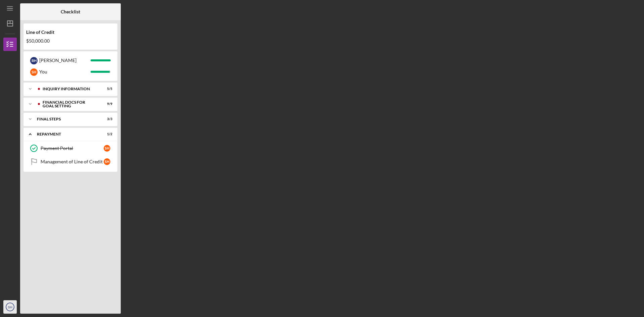 Image resolution: width=644 pixels, height=317 pixels. What do you see at coordinates (66, 134) in the screenshot?
I see `div: Repayment` at bounding box center [66, 134].